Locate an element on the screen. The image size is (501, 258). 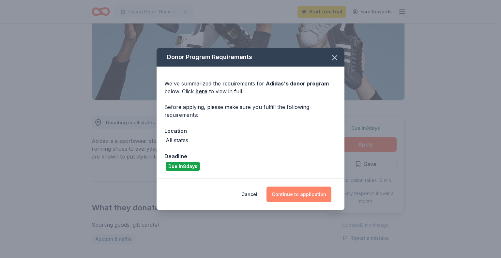
div: All states is located at coordinates (177, 140).